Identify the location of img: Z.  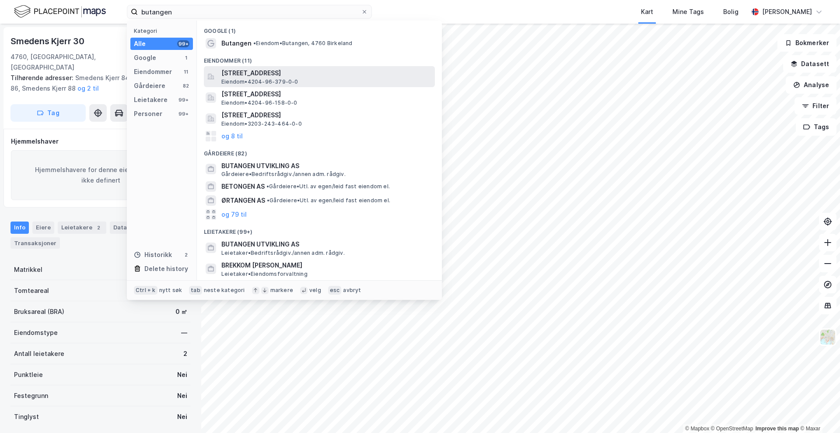
(828, 337).